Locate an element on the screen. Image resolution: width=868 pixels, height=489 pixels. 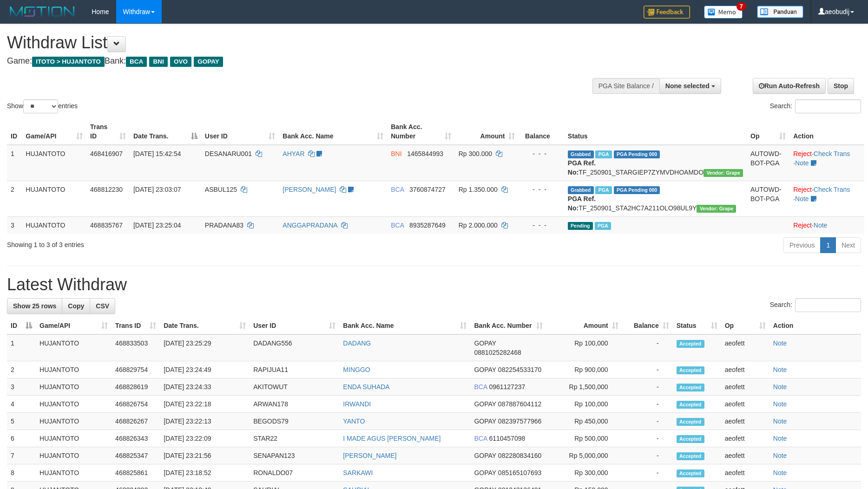
a: Show 25 rows is located at coordinates (34, 306).